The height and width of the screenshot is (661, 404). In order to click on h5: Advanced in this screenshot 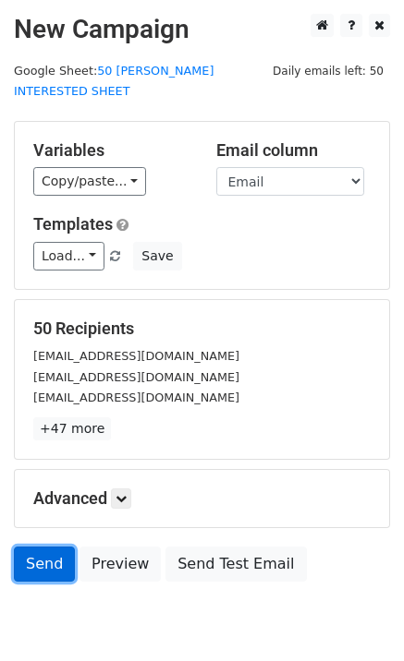, I will do `click(201, 499)`.